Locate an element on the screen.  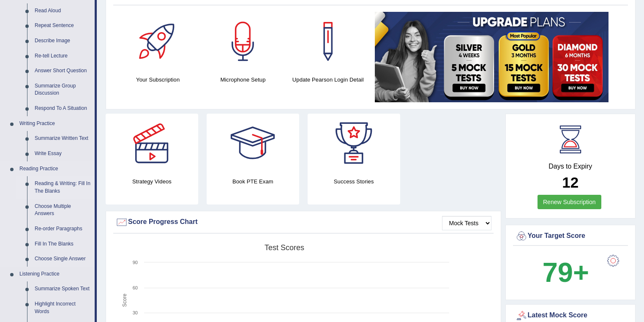
h4: Success Stories is located at coordinates (354, 181).